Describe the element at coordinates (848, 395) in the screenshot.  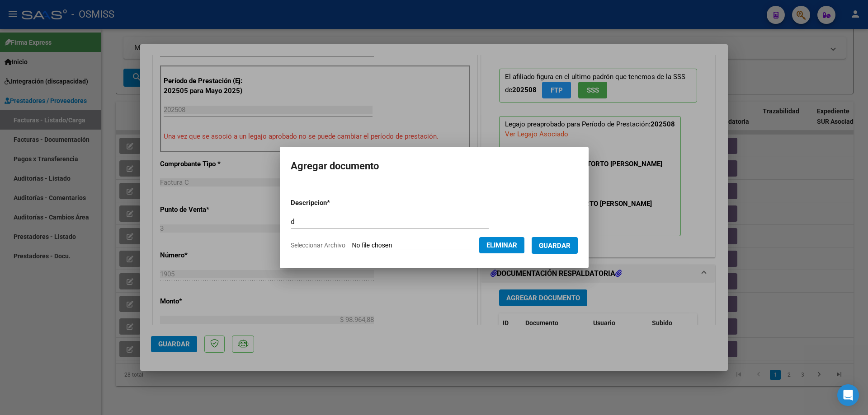
I see `div: Open Intercom Messenger` at that location.